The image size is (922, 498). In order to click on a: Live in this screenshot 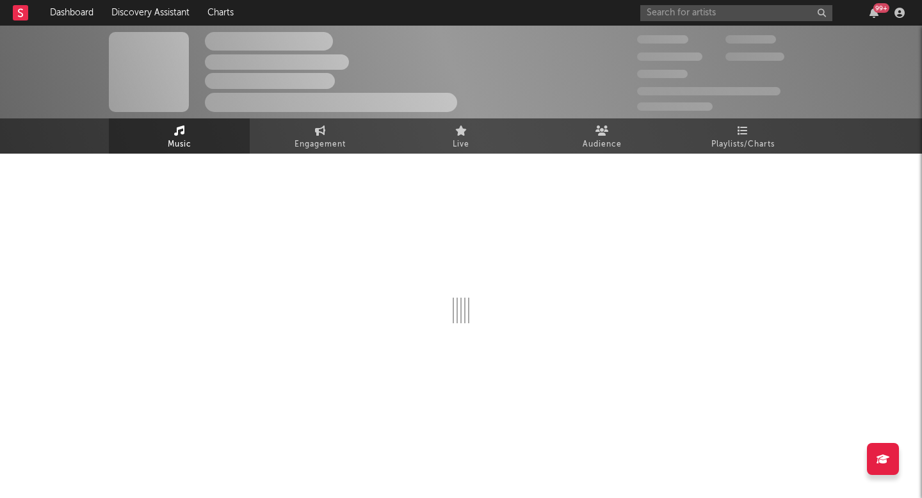, I will do `click(461, 136)`.